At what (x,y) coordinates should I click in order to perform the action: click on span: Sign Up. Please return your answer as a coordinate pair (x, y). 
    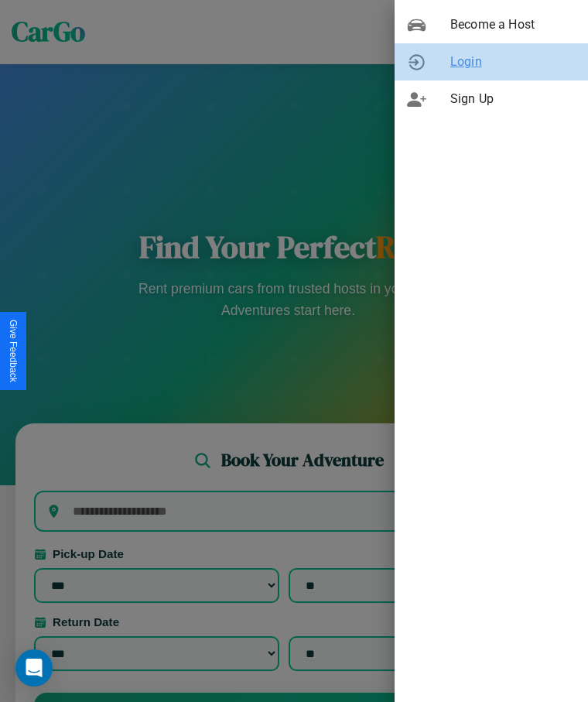
    Looking at the image, I should click on (513, 99).